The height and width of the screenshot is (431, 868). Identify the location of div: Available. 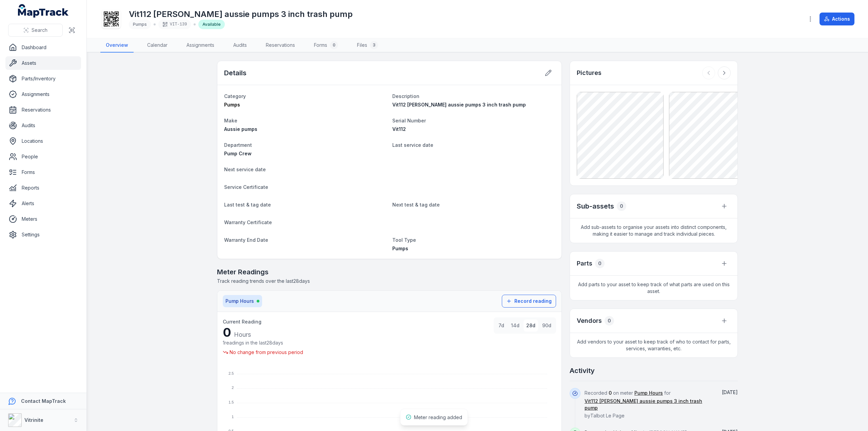
(212, 24).